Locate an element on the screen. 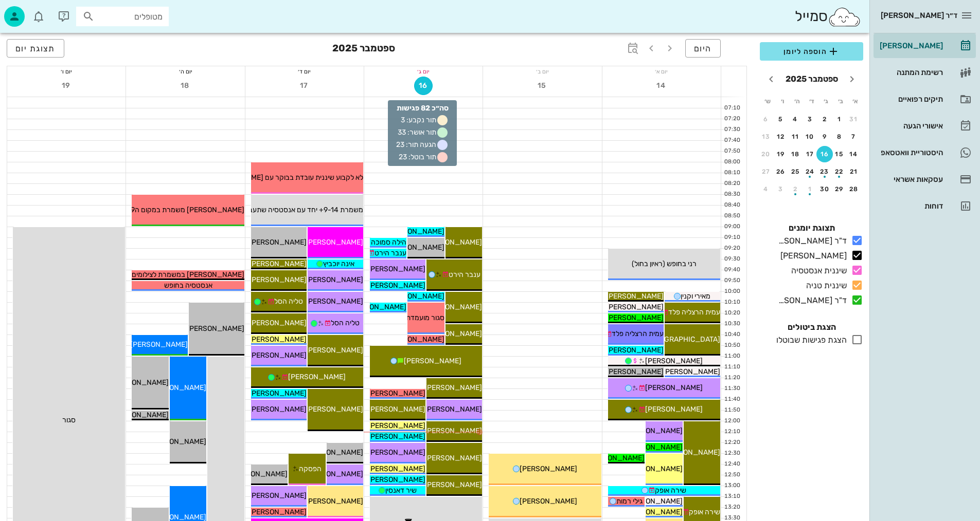  div: 19 is located at coordinates (781, 154).